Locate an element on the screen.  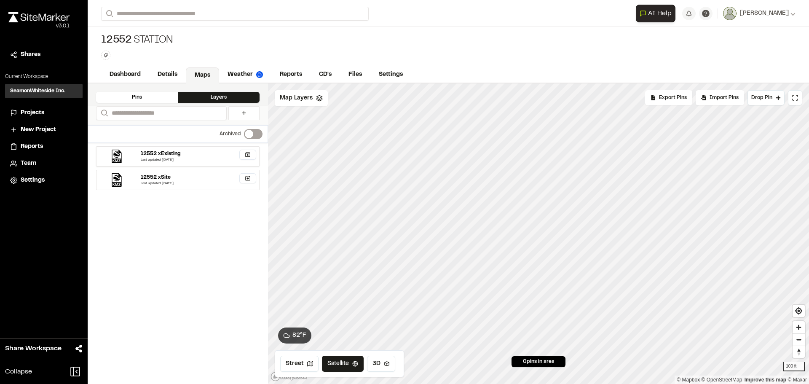
span: Reports is located at coordinates (32, 147).